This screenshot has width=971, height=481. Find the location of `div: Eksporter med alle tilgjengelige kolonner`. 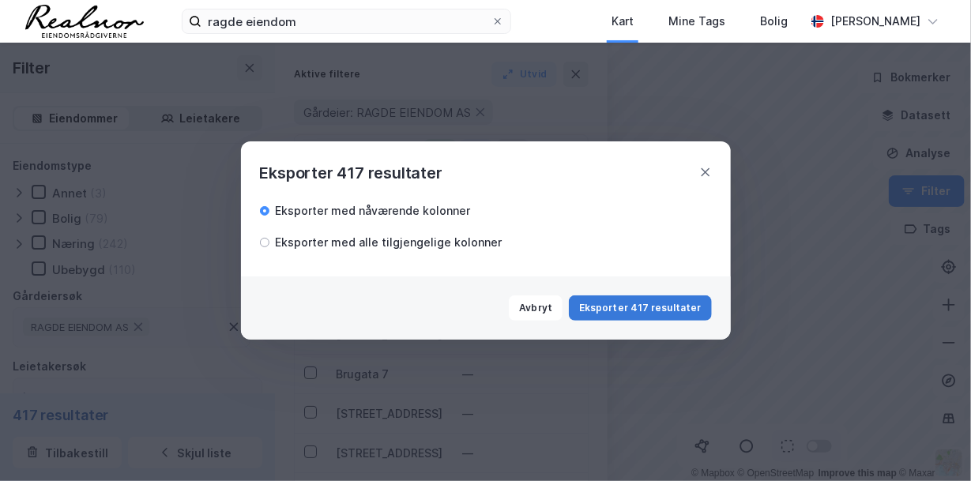

div: Eksporter med alle tilgjengelige kolonner is located at coordinates (389, 242).